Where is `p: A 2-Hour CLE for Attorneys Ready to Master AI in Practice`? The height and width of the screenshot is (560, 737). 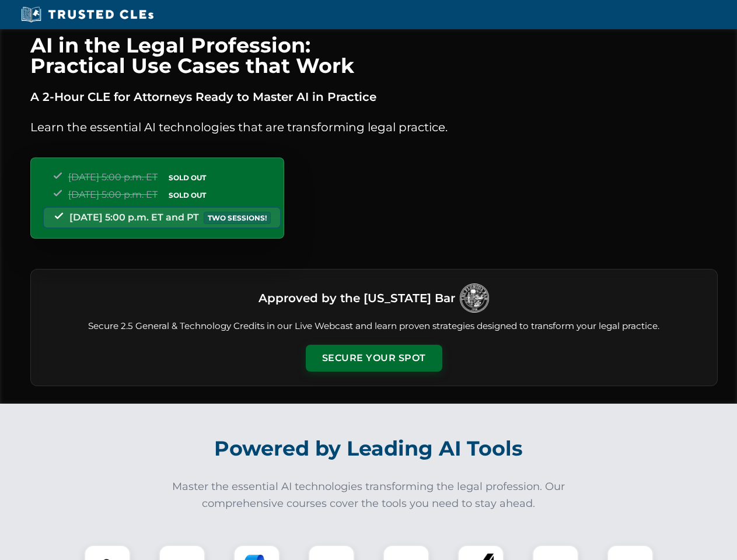
p: A 2-Hour CLE for Attorneys Ready to Master AI in Practice is located at coordinates (374, 97).